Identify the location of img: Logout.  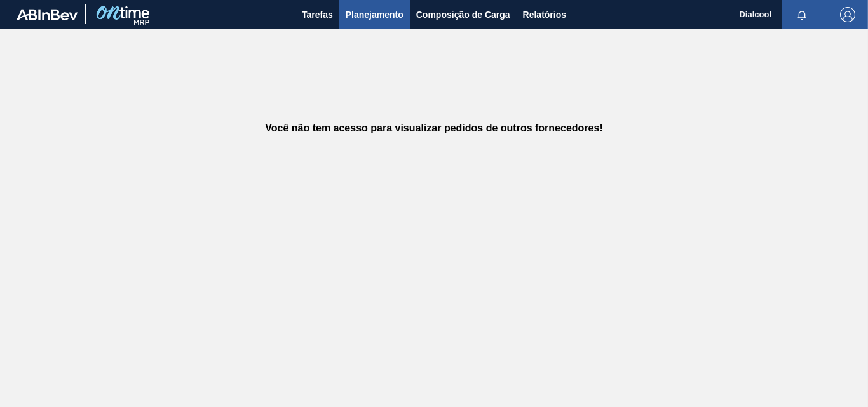
(848, 15).